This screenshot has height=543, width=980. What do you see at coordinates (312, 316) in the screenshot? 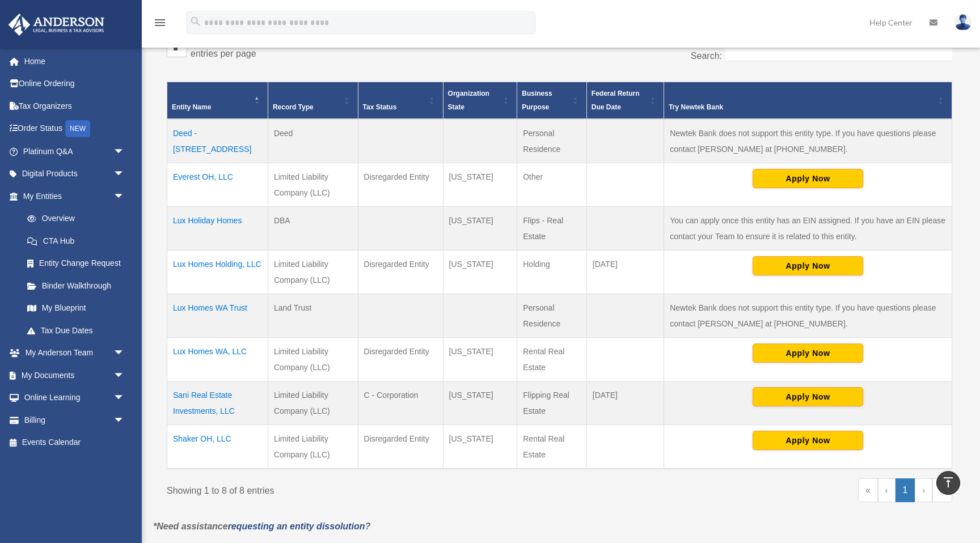
I see `td: Land Trust` at bounding box center [312, 316].